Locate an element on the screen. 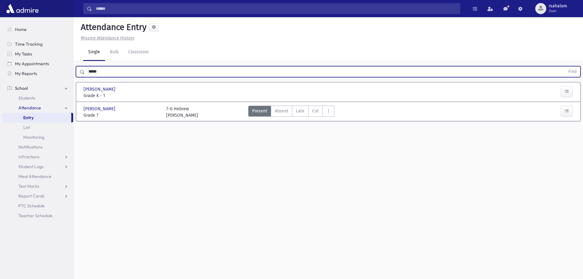 The height and width of the screenshot is (279, 583). span: Notifications is located at coordinates (30, 147).